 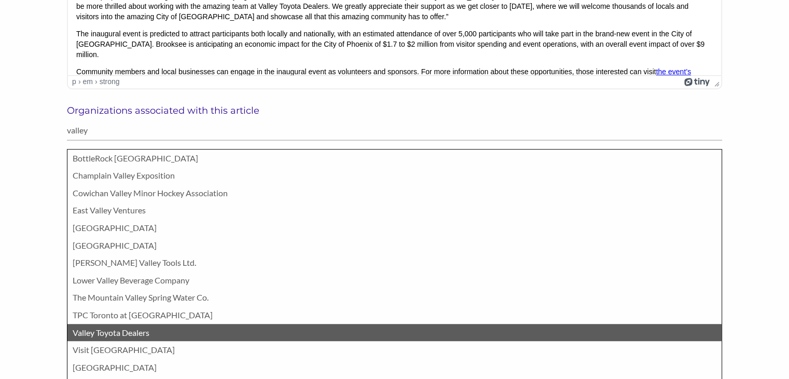 What do you see at coordinates (697, 81) in the screenshot?
I see `a: Powered by Tiny` at bounding box center [697, 81].